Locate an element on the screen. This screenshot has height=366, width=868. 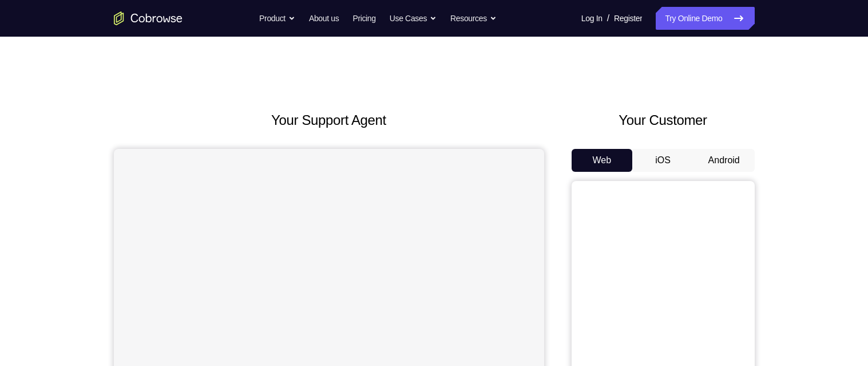
button: Product is located at coordinates (277, 18).